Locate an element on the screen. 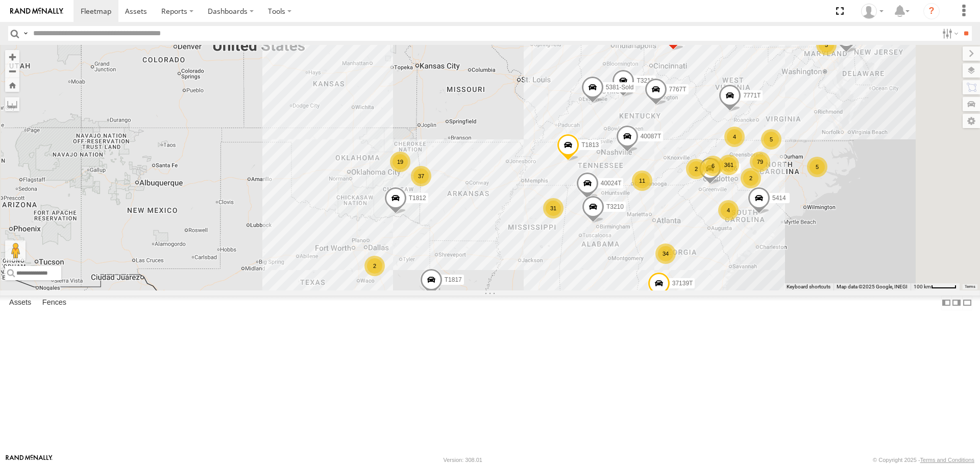 The width and height of the screenshot is (980, 465). span: 40087T is located at coordinates (650, 137).